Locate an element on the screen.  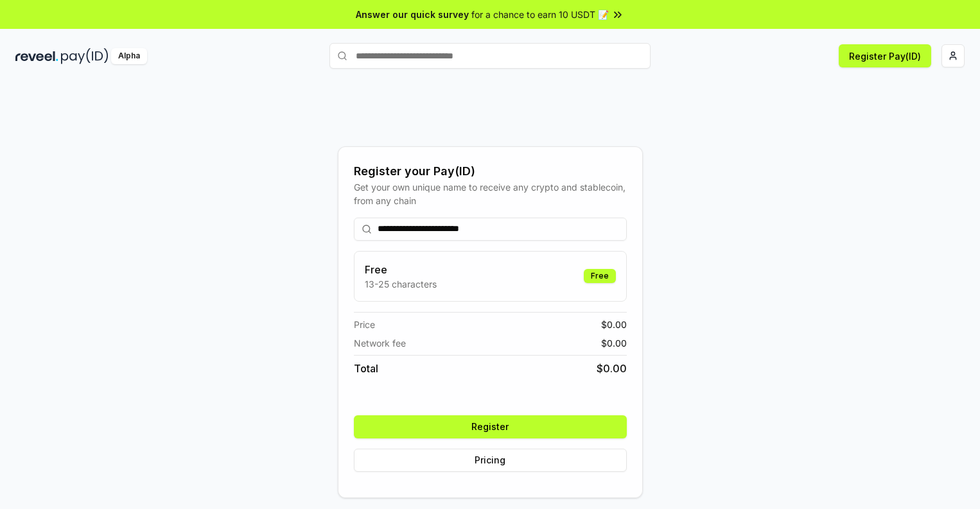
h3: Free is located at coordinates (401, 270).